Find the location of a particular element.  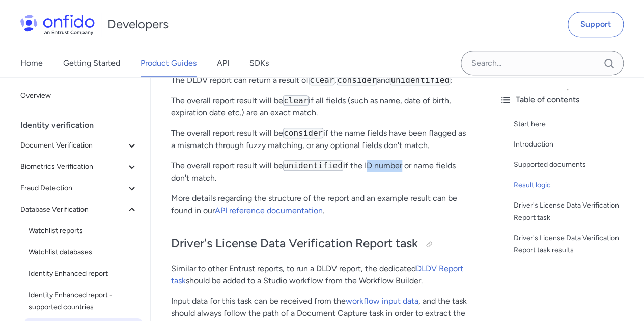

span: Watchlist reports is located at coordinates (83, 231).